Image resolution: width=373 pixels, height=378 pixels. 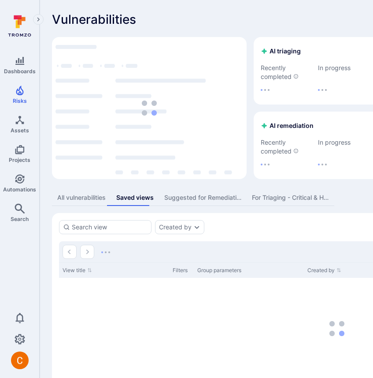 What do you see at coordinates (87, 252) in the screenshot?
I see `button: Go to the next page` at bounding box center [87, 252].